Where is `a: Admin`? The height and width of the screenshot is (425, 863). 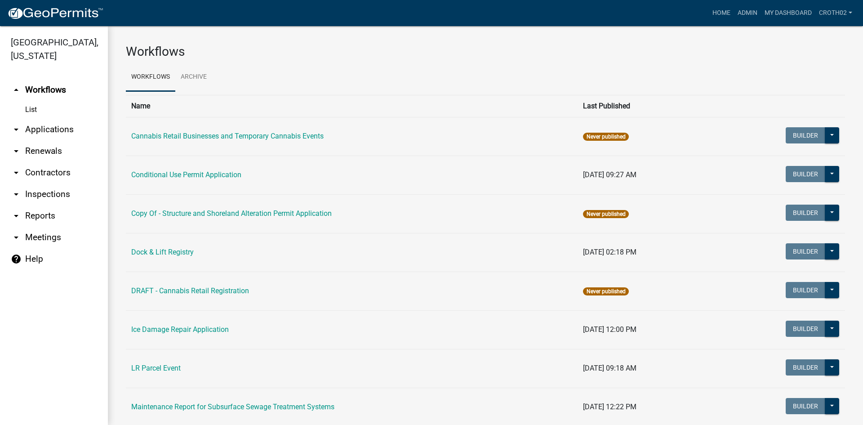 a: Admin is located at coordinates (748, 13).